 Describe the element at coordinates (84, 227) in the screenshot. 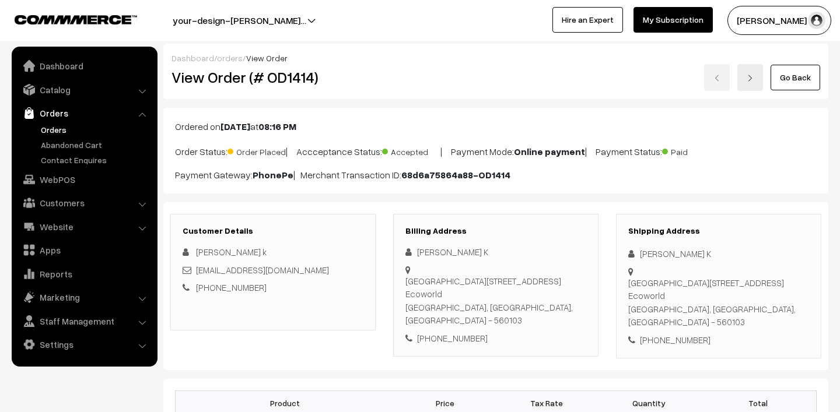

I see `a: Website` at that location.